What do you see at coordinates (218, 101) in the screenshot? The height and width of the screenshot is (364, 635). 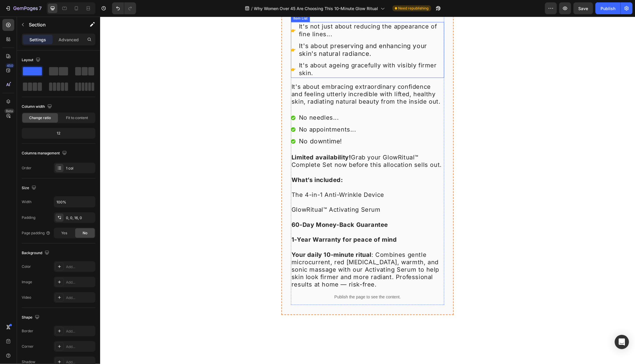 I see `span: No needles...` at bounding box center [218, 101].